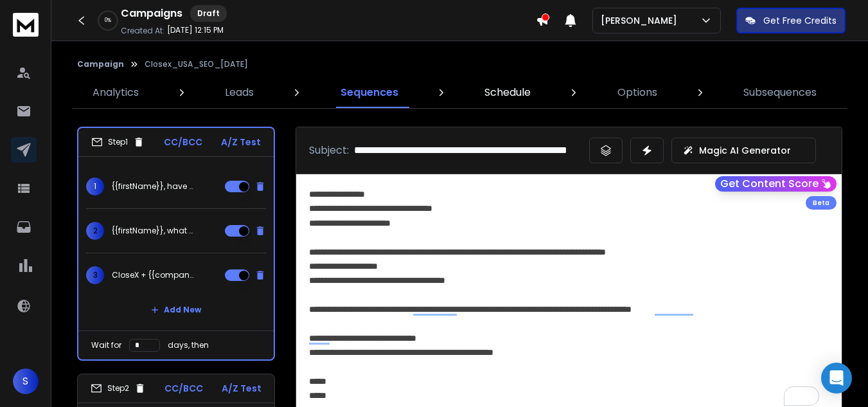 This screenshot has width=868, height=407. I want to click on p: 0 %, so click(108, 20).